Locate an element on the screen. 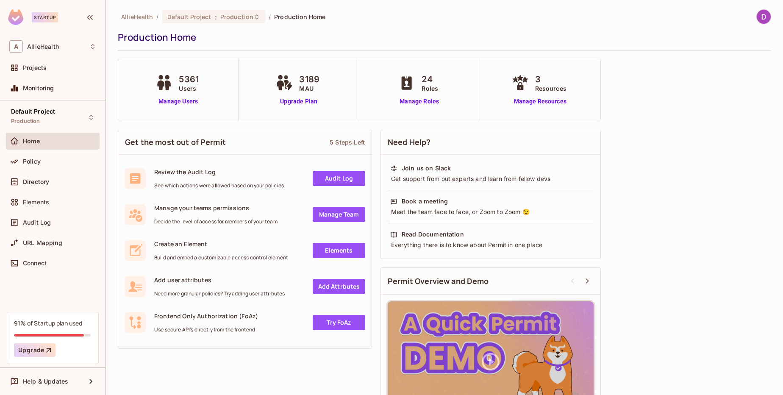  button: Upgrade is located at coordinates (35, 350).